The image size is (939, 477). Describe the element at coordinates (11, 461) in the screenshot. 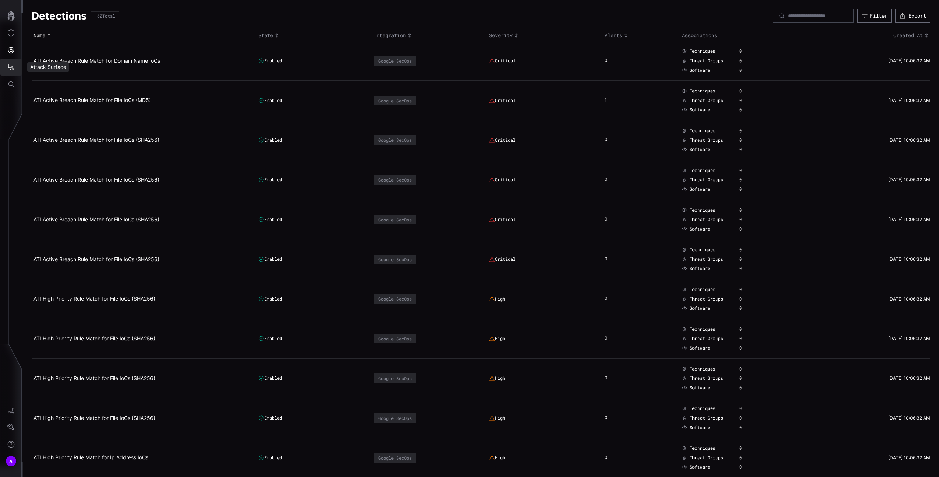

I see `button: A` at that location.